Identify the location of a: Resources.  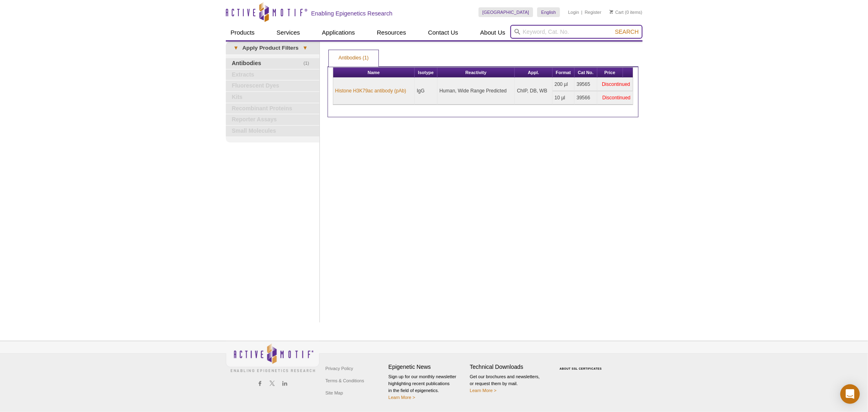
(391, 32).